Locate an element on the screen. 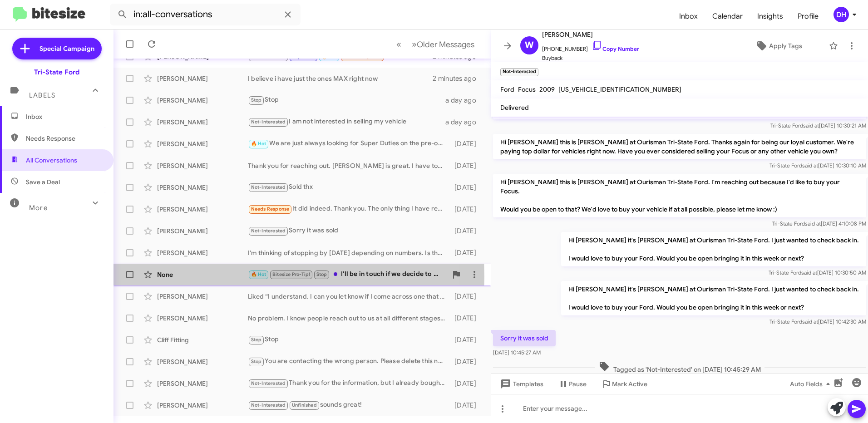 The height and width of the screenshot is (423, 868). span: Save a Deal is located at coordinates (42, 182).